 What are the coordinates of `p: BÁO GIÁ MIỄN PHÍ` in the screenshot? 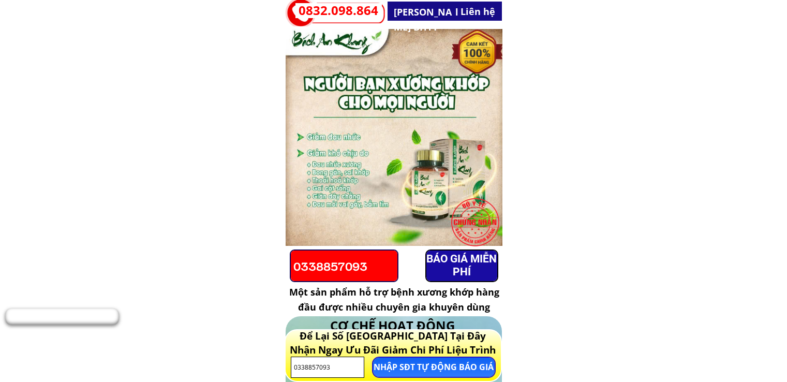 It's located at (462, 265).